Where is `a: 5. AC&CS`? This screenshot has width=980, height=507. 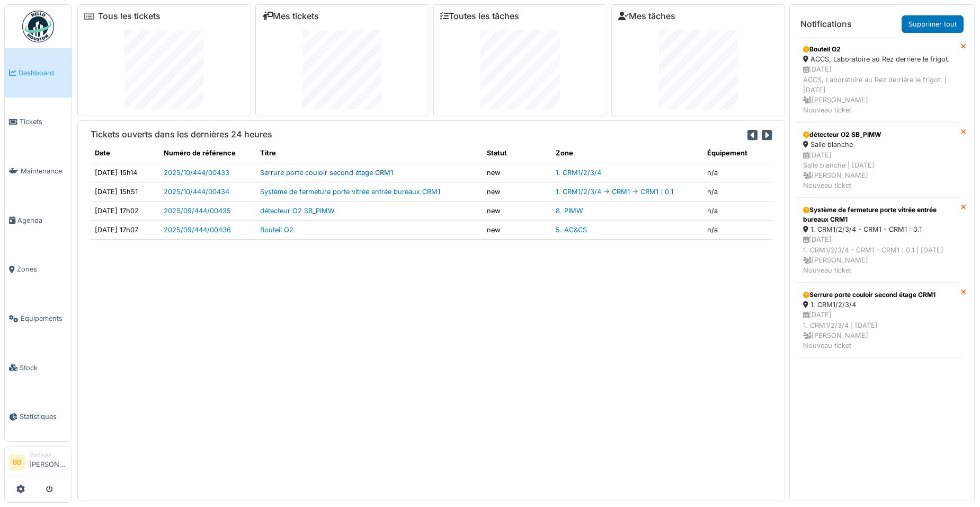 a: 5. AC&CS is located at coordinates (571, 229).